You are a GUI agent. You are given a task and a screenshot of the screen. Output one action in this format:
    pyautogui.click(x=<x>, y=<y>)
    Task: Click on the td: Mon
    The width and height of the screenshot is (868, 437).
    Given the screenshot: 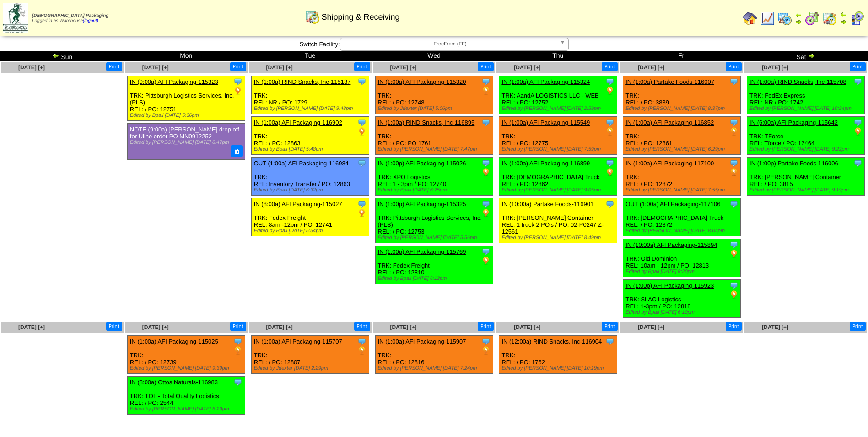 What is the action you would take?
    pyautogui.click(x=185, y=57)
    